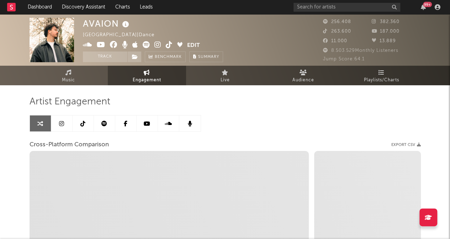 This screenshot has height=239, width=450. What do you see at coordinates (382, 75) in the screenshot?
I see `a: Playlists/Charts` at bounding box center [382, 75].